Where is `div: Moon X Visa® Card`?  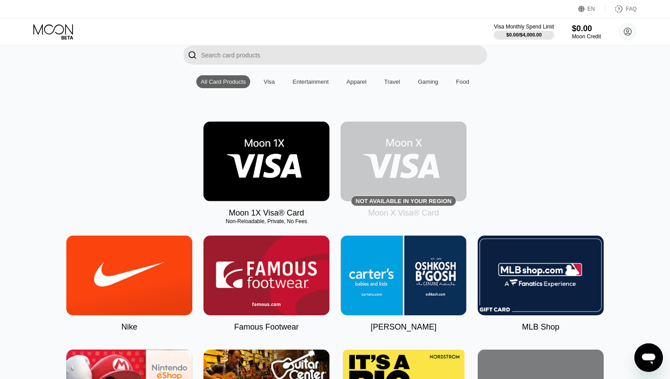
div: Moon X Visa® Card is located at coordinates (403, 213).